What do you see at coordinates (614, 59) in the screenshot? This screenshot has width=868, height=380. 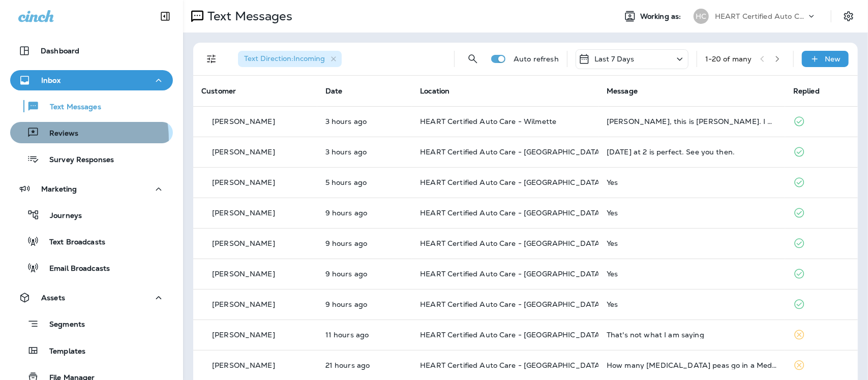 I see `p: Last 7 Days` at bounding box center [614, 59].